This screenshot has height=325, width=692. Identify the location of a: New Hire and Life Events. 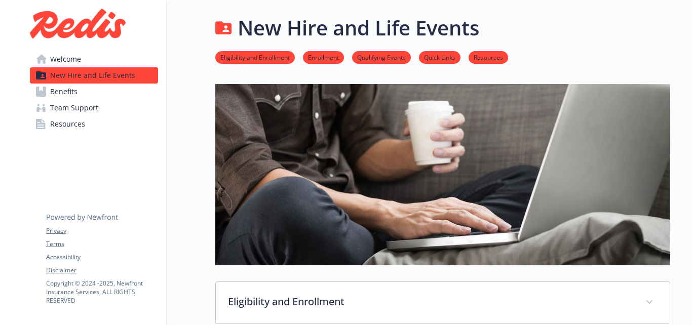
(94, 75).